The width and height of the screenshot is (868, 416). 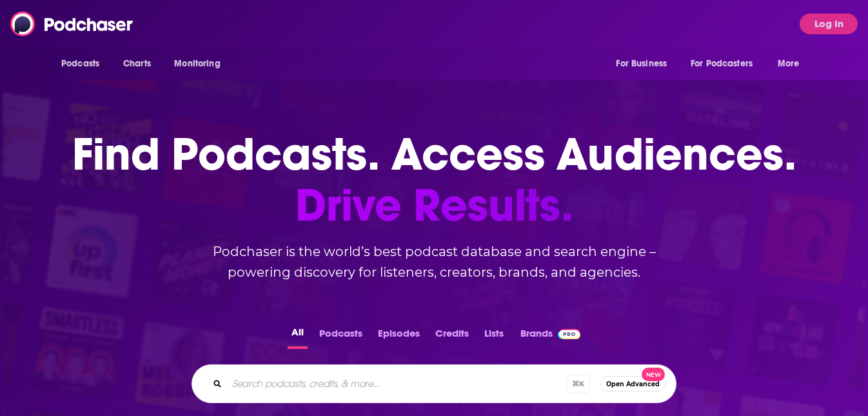 What do you see at coordinates (397, 384) in the screenshot?
I see `input: Search podcasts, credits, & more...` at bounding box center [397, 384].